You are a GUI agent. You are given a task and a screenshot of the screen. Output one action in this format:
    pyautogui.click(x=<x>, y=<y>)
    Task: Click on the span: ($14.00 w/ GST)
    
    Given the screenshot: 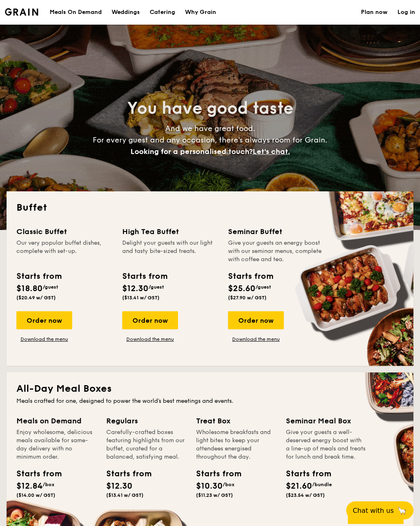 What is the action you would take?
    pyautogui.click(x=35, y=495)
    